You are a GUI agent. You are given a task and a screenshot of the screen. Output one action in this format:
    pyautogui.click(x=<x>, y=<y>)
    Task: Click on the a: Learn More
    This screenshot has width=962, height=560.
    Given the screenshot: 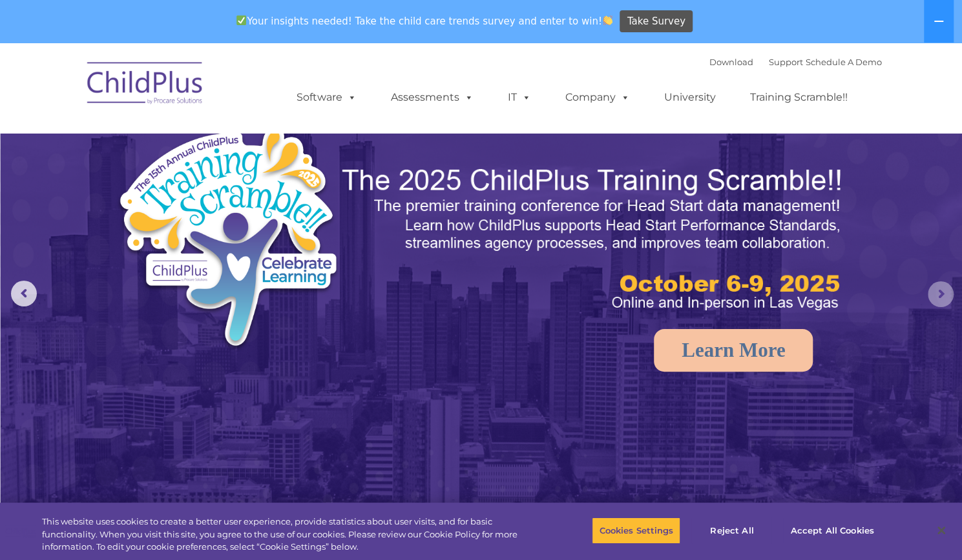 What is the action you would take?
    pyautogui.click(x=733, y=350)
    